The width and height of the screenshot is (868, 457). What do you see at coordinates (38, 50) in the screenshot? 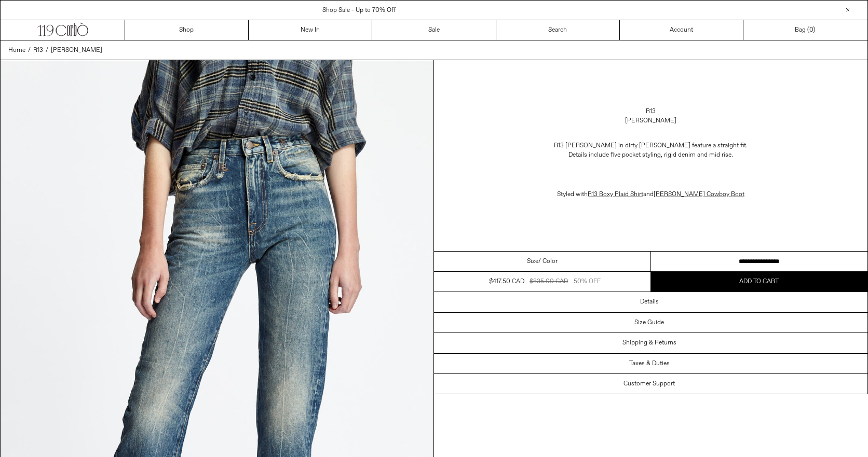
I see `span: R13` at bounding box center [38, 50].